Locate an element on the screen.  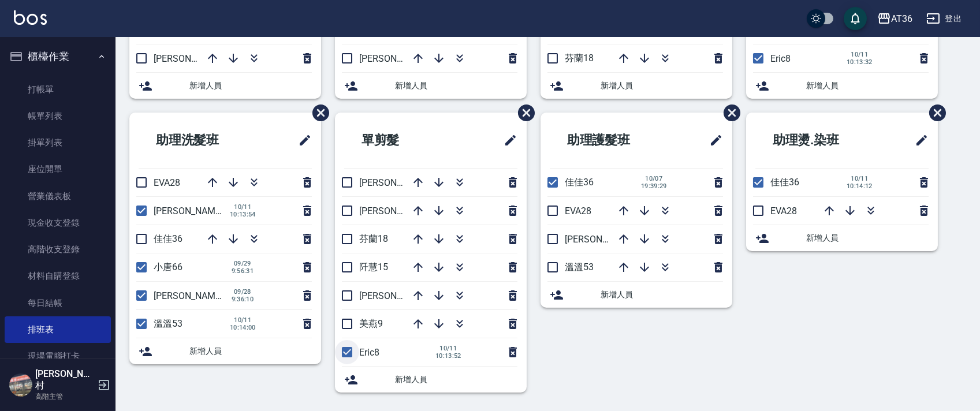
a: 排班表 is located at coordinates (57, 329).